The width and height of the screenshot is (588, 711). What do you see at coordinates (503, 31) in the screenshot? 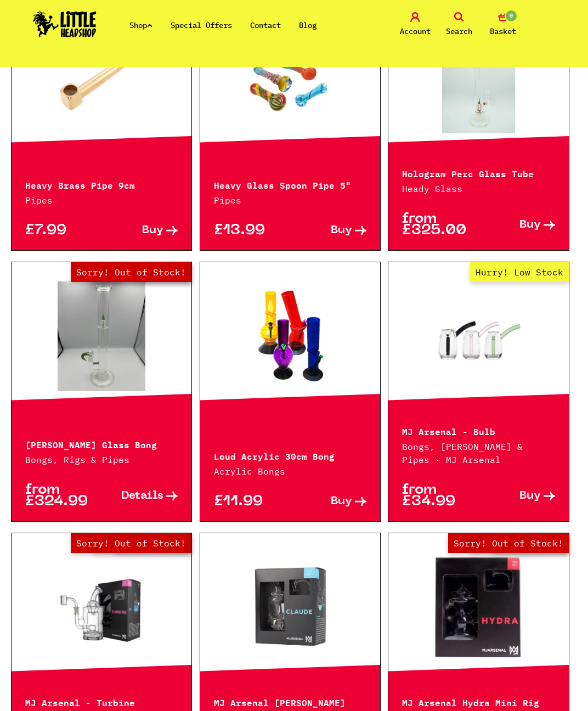
I see `span: Basket` at bounding box center [503, 31].